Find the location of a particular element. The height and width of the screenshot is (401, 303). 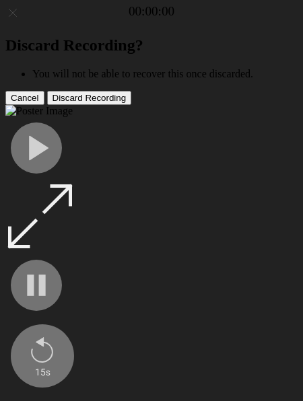

button: Cancel is located at coordinates (25, 97).